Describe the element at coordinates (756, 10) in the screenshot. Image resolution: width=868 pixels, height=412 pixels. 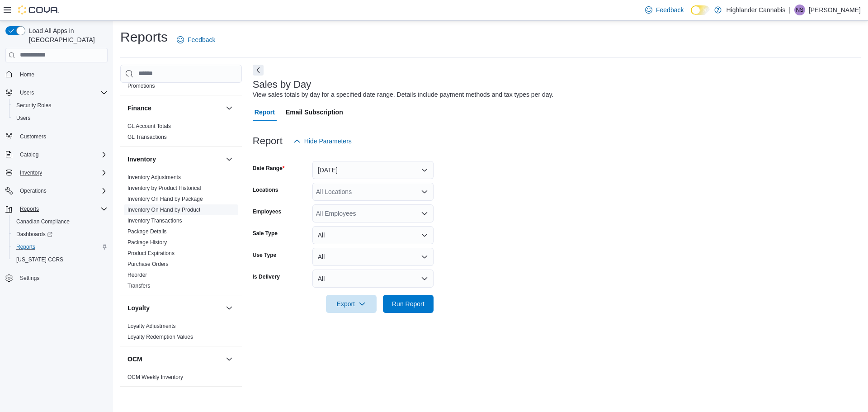
I see `p: Highlander Cannabis` at that location.